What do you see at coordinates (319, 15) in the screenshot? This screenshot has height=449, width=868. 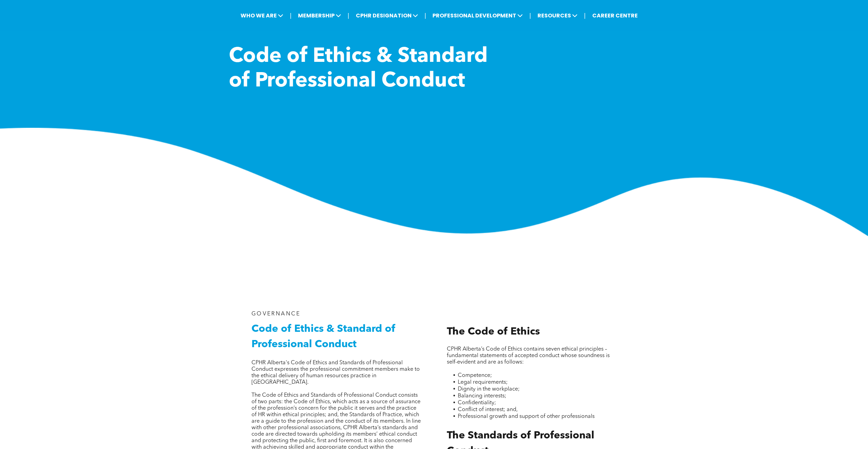 I see `span: MEMBERSHIP` at bounding box center [319, 15].